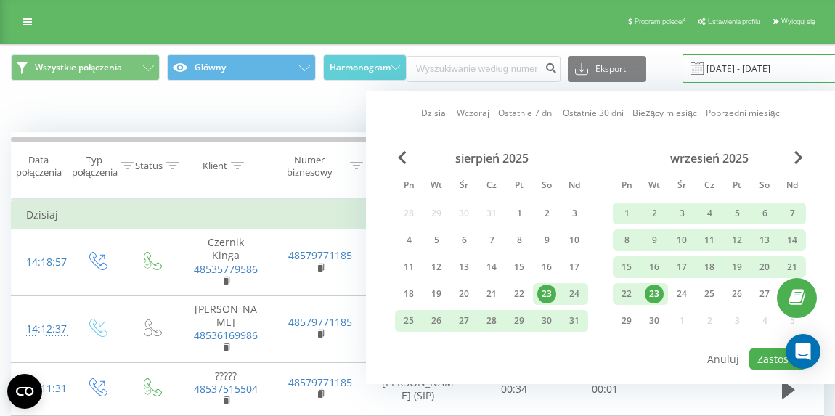 Image resolution: width=835 pixels, height=416 pixels. What do you see at coordinates (491, 321) in the screenshot?
I see `div: 28` at bounding box center [491, 321].